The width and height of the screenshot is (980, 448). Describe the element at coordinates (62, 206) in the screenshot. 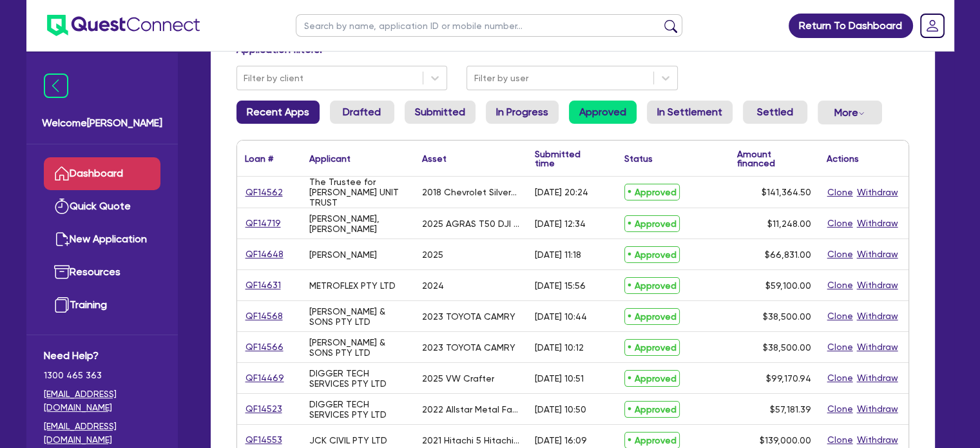

I see `img: quick-quote` at that location.